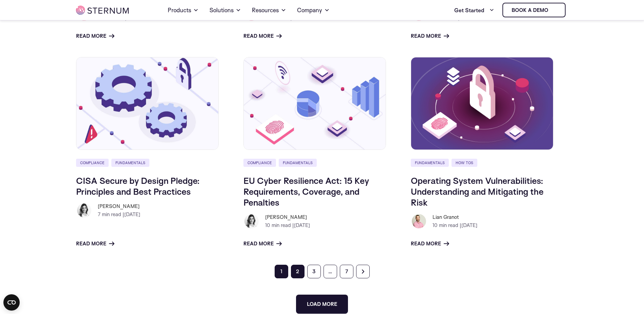 The image size is (644, 314). I want to click on span: 7, so click(99, 214).